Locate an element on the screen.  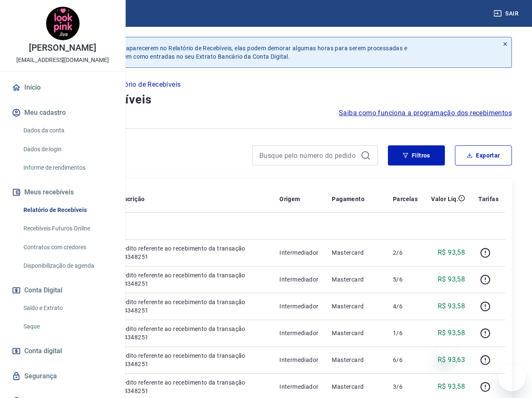
span: Conta digital is located at coordinates (43, 351).